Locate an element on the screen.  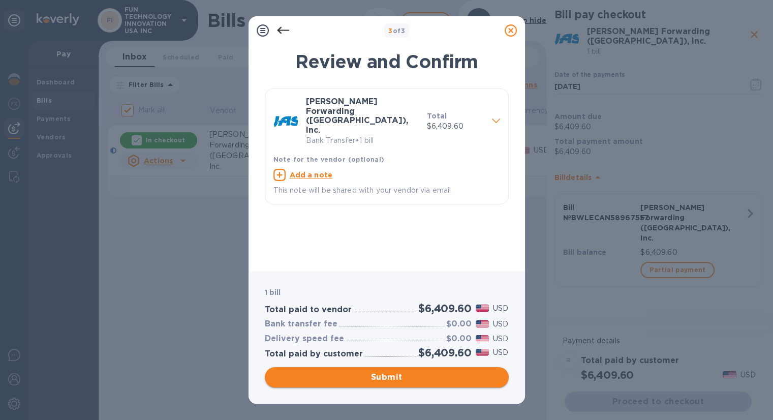
b: 1 bill is located at coordinates (273, 292).